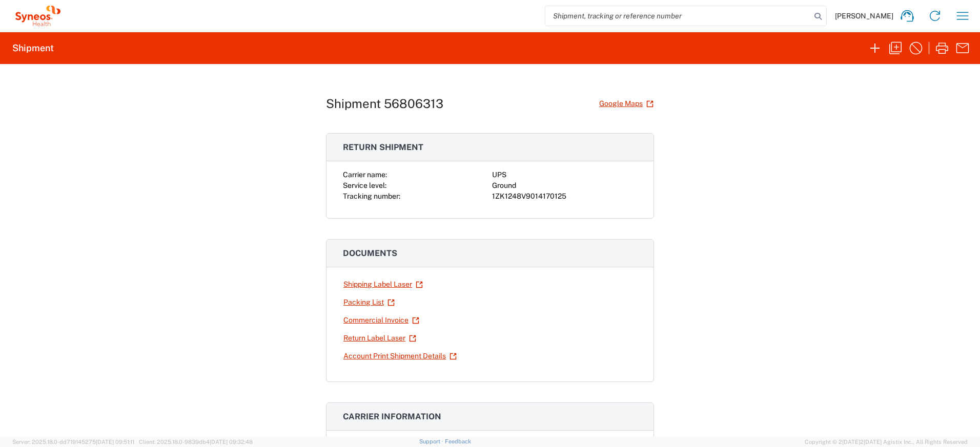  What do you see at coordinates (678, 16) in the screenshot?
I see `input: Shipment, tracking or reference number` at bounding box center [678, 16].